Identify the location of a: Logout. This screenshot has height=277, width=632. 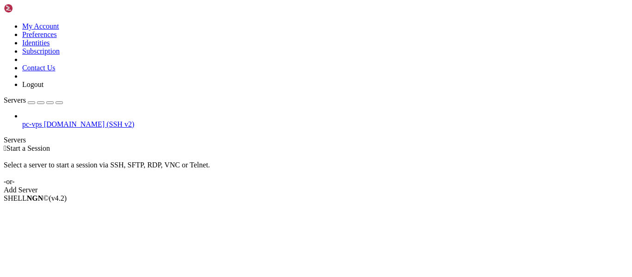
(33, 84).